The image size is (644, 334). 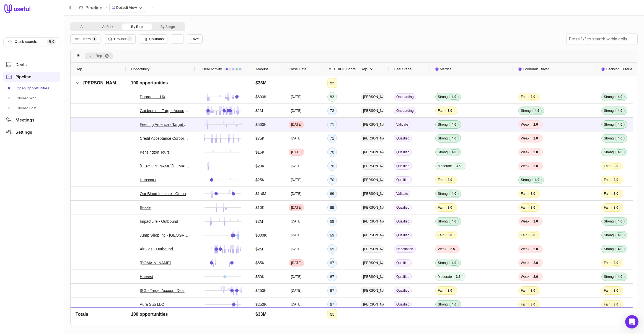 What do you see at coordinates (157, 318) in the screenshot?
I see `a: C. Mondavi & Sons` at bounding box center [157, 318].